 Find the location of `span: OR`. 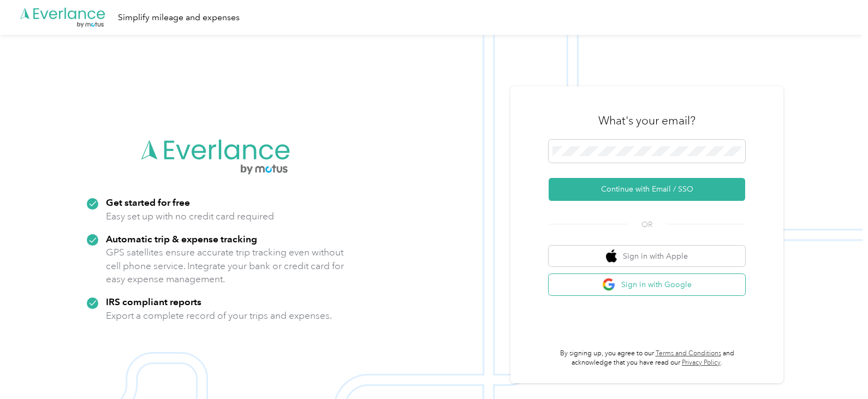

span: OR is located at coordinates (647, 225).